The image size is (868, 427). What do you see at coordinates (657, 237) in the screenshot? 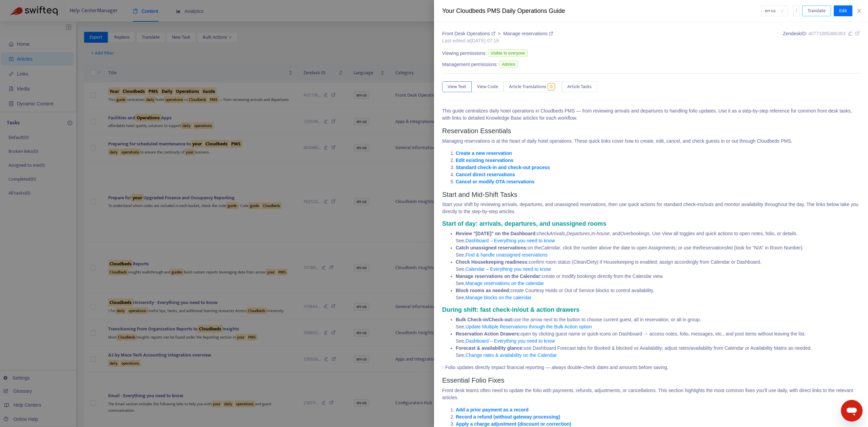
I see `li: check , , , and . Use View all toggles and quick actions to open notes, folio, or details. See,` at bounding box center [657, 237].